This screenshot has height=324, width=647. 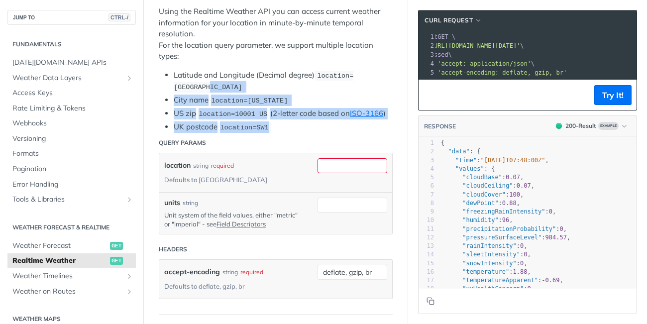 What do you see at coordinates (448, 20) in the screenshot?
I see `span: cURL Request` at bounding box center [448, 20].